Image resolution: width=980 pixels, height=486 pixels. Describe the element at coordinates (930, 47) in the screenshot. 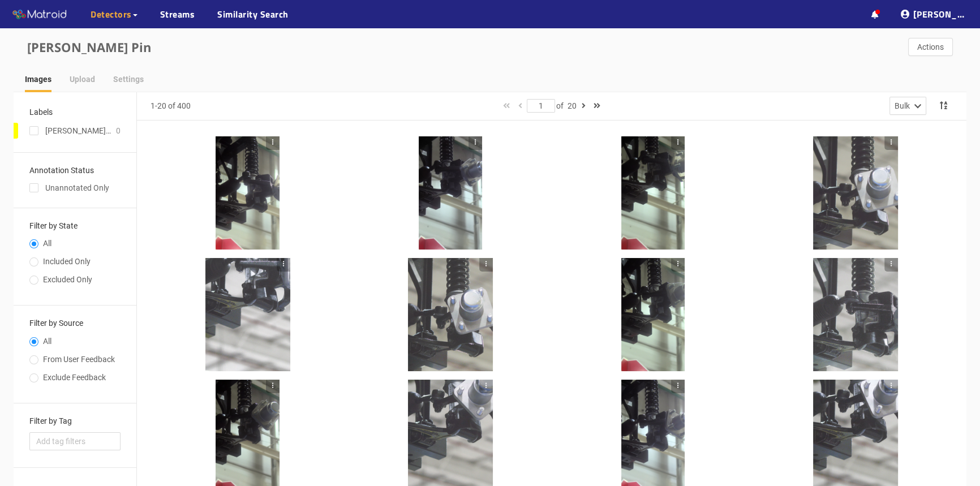

I see `button: Actions` at that location.